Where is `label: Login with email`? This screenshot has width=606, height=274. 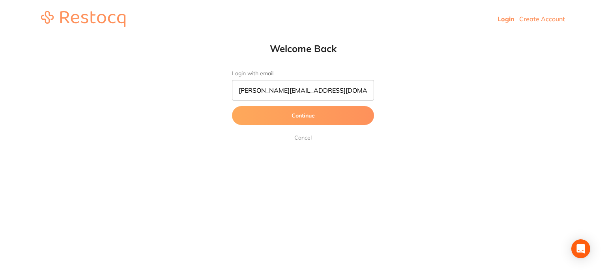 label: Login with email is located at coordinates (303, 73).